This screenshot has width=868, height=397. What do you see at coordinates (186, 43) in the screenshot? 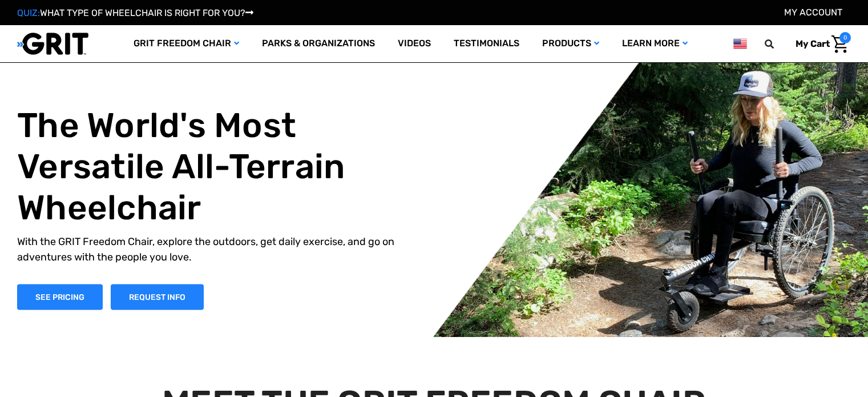
I see `a: GRIT Freedom Chair` at bounding box center [186, 43].